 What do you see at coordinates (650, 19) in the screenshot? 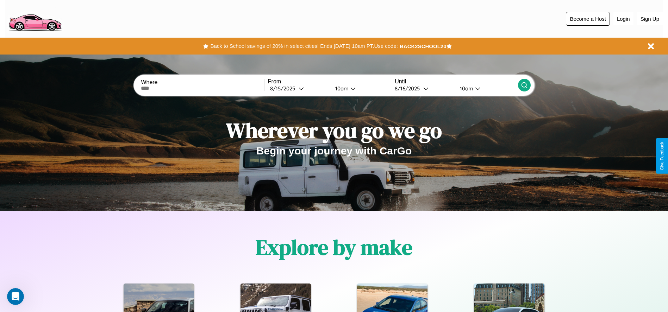
I see `button: Sign Up` at bounding box center [650, 19].